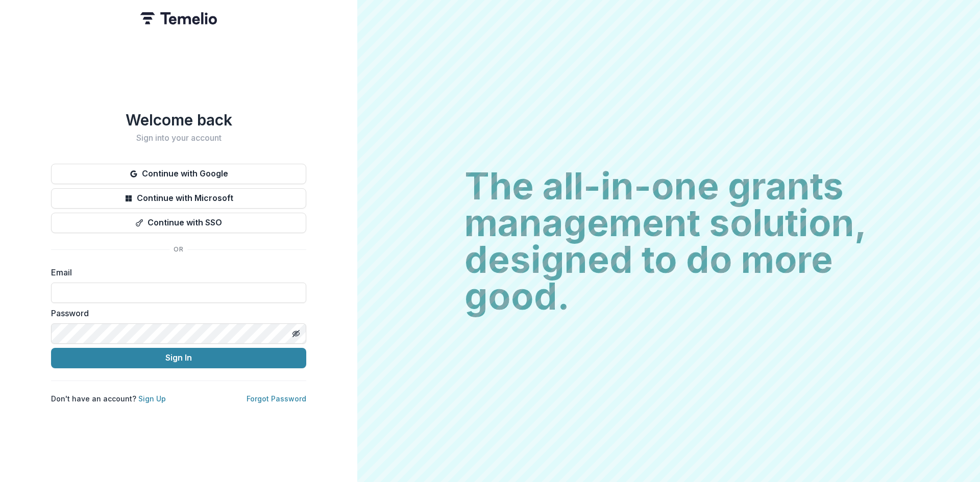  I want to click on button: Toggle password visibility, so click(297, 334).